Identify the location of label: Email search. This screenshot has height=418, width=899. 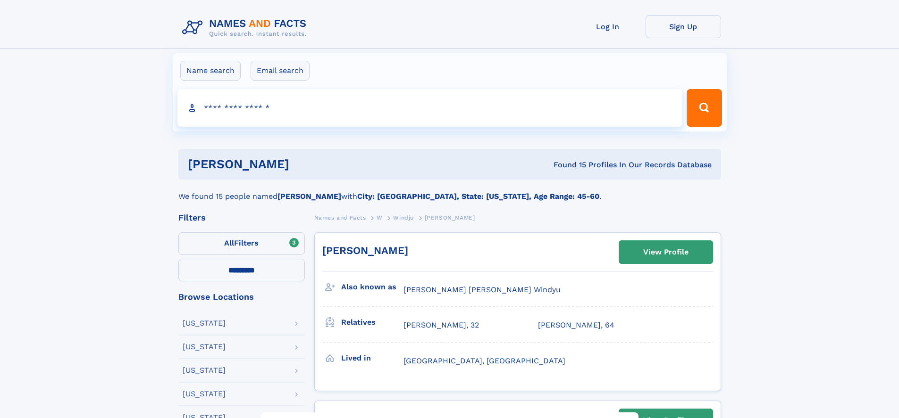
(280, 71).